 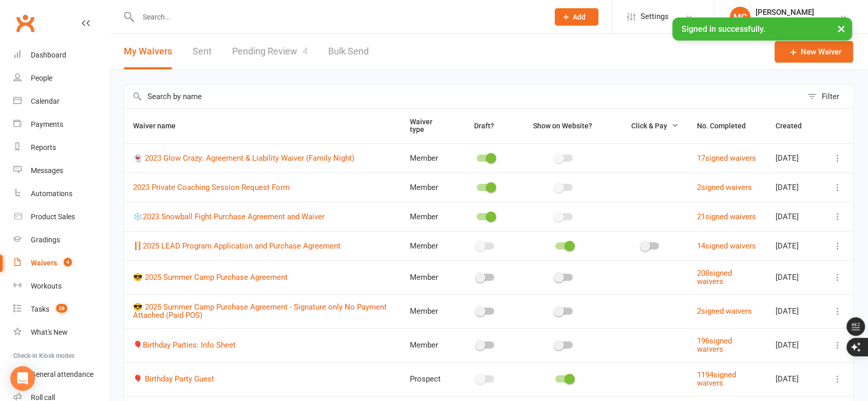 I want to click on button: Add, so click(x=576, y=17).